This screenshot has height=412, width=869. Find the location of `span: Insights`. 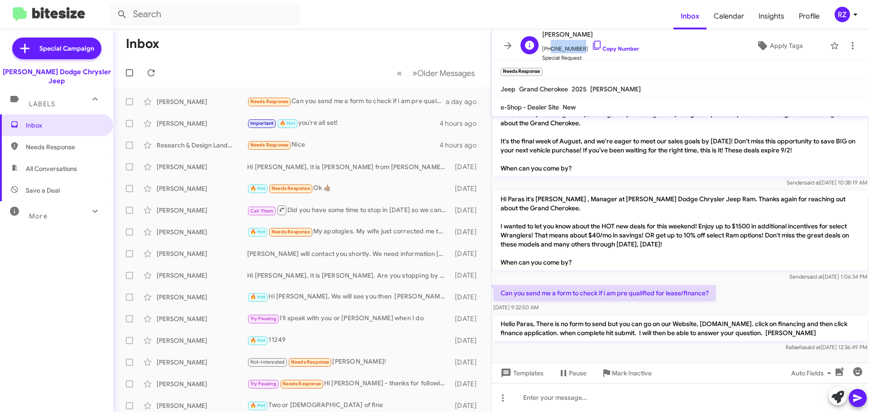

span: Insights is located at coordinates (771, 16).